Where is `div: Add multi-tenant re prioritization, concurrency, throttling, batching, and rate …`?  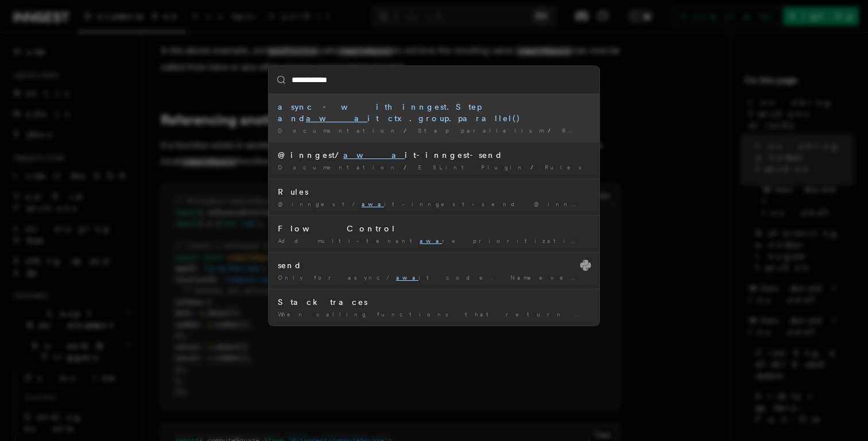 div: Add multi-tenant re prioritization, concurrency, throttling, batching, and rate … is located at coordinates (434, 240).